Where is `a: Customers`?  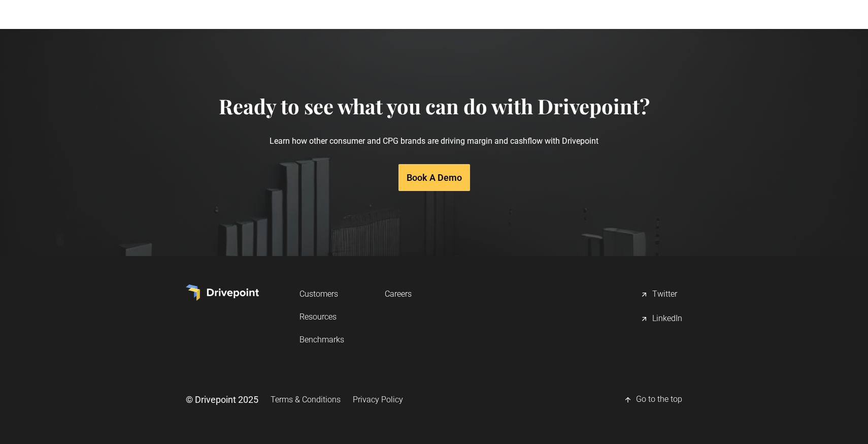 a: Customers is located at coordinates (322, 294).